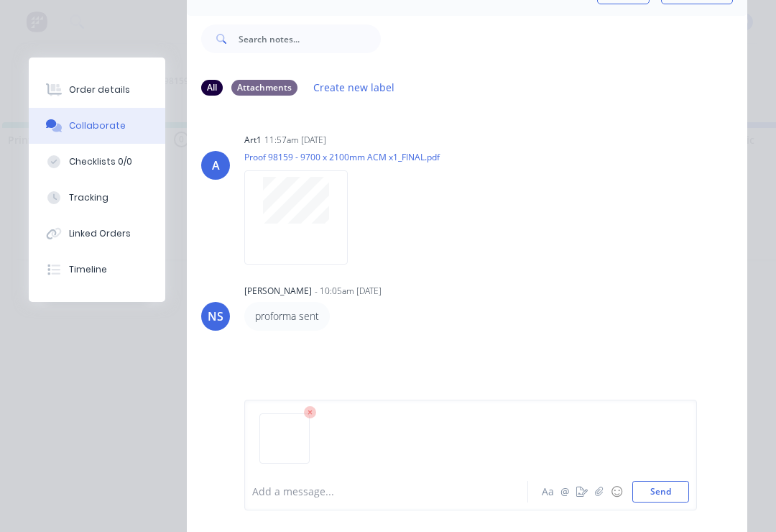 This screenshot has height=532, width=776. I want to click on div: Linked Orders, so click(100, 233).